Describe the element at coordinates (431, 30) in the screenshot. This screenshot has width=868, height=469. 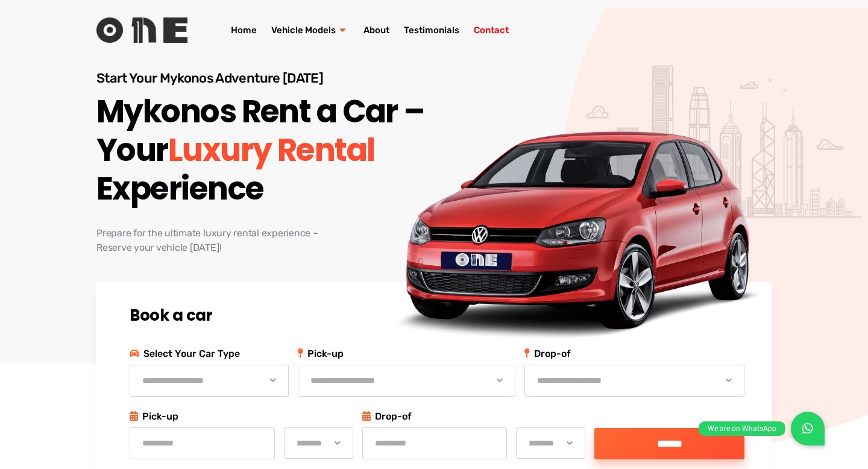
I see `a: Testimonials` at that location.